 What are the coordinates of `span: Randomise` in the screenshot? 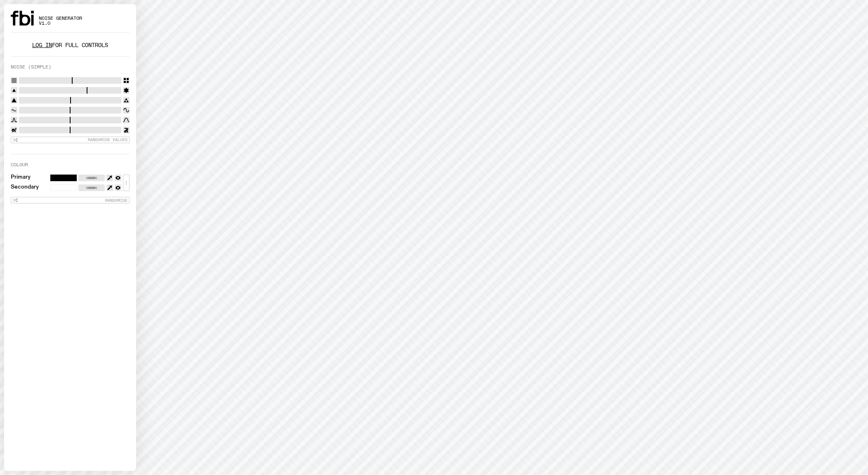 It's located at (116, 200).